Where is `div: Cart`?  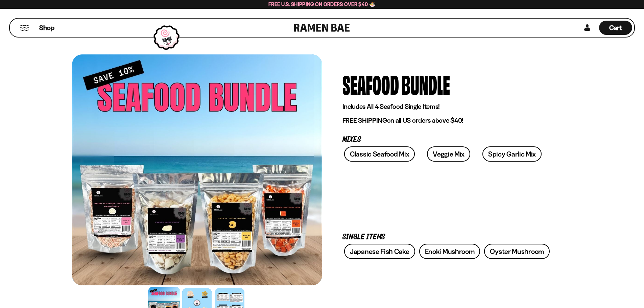
div: Cart is located at coordinates (616, 28).